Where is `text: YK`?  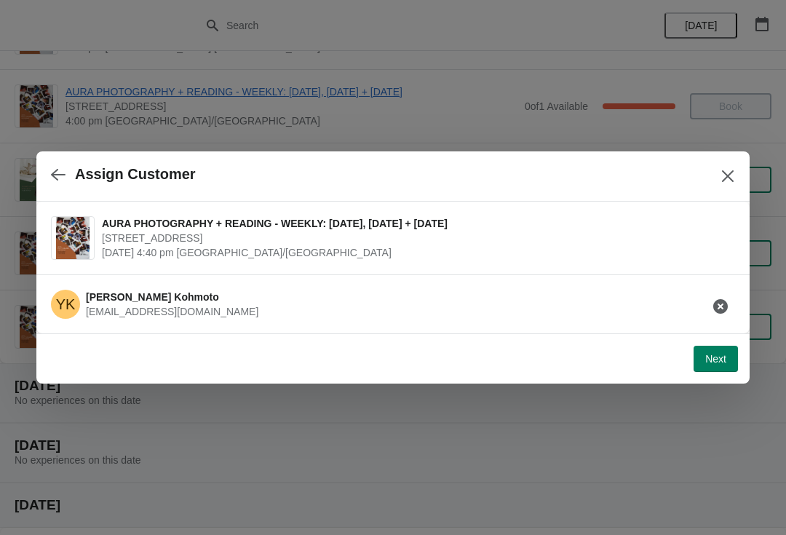
text: YK is located at coordinates (66, 304).